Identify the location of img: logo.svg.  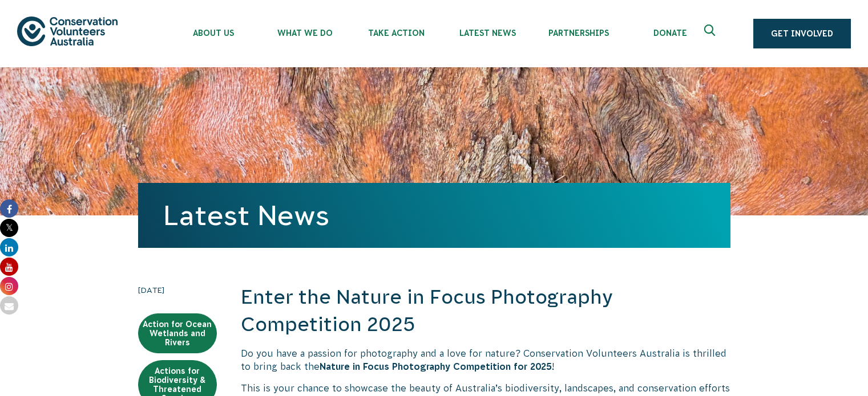
(67, 31).